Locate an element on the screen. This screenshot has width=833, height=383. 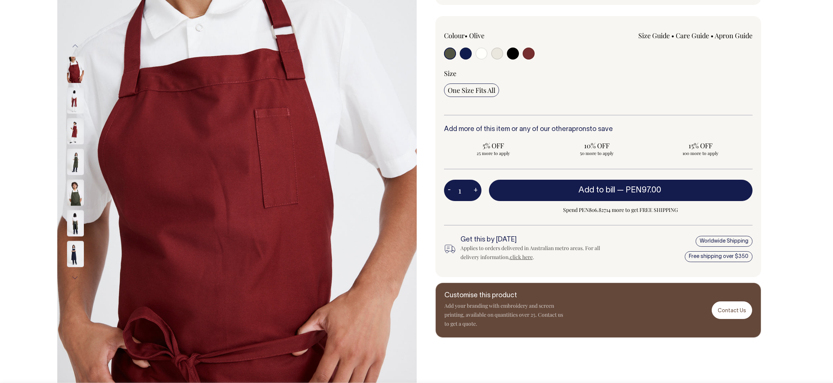
a: aprons is located at coordinates (579, 129).